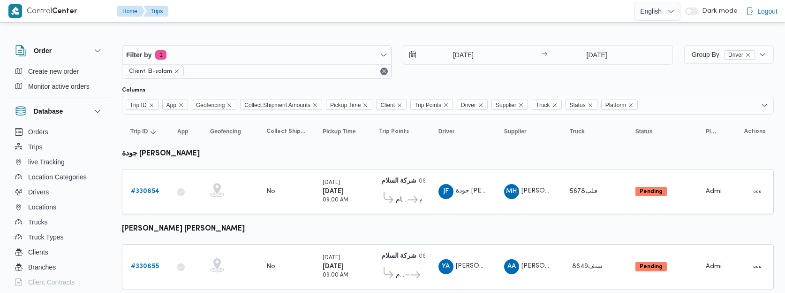  I want to click on span: Monitor active orders, so click(59, 86).